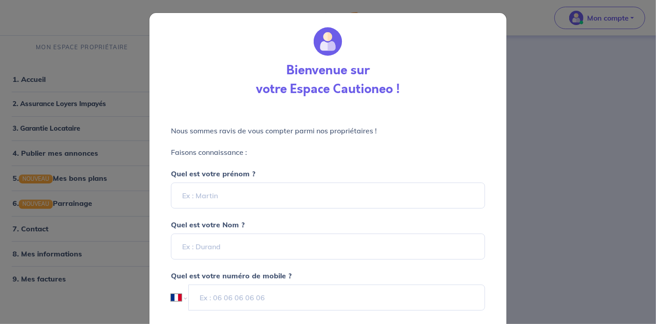 The width and height of the screenshot is (656, 324). I want to click on p: Faisons connaissance :, so click(328, 152).